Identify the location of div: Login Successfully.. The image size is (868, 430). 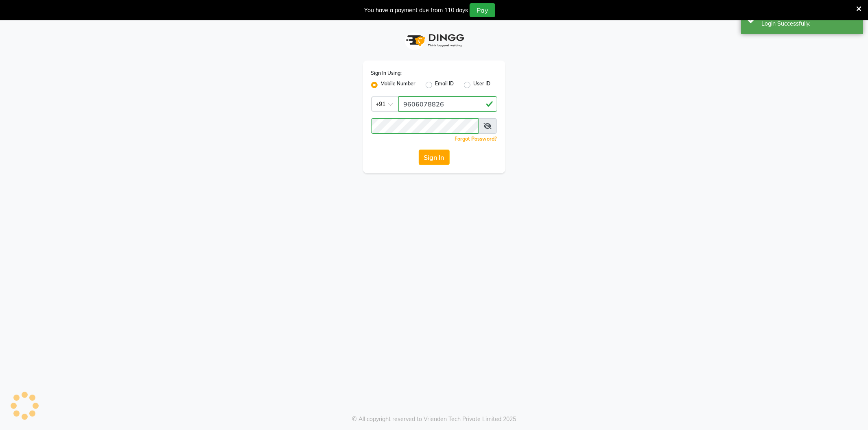
(809, 24).